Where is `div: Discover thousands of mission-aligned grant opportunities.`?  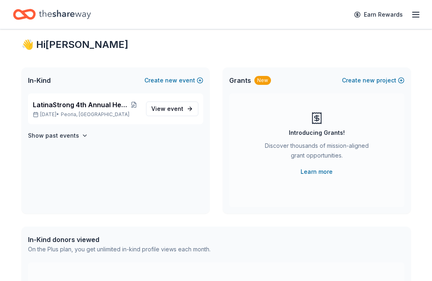
div: Discover thousands of mission-aligned grant opportunities. is located at coordinates (317, 152).